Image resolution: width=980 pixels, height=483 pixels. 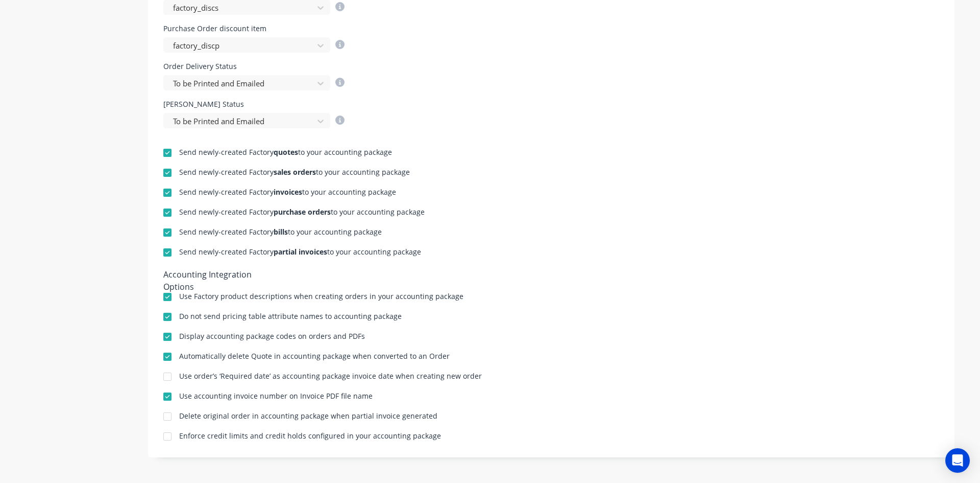 I want to click on b: quotes, so click(x=285, y=152).